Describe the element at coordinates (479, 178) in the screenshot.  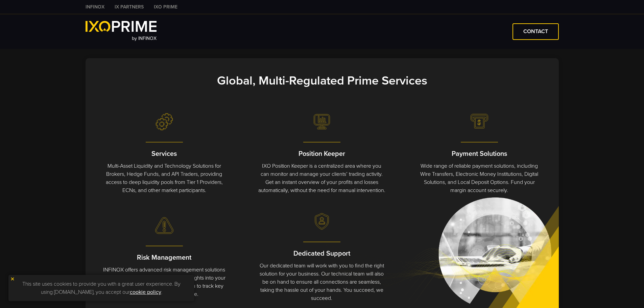
I see `p: Wide range of reliable payment solutions, including Wire Transfers, Electronic Money Institutions...` at that location.